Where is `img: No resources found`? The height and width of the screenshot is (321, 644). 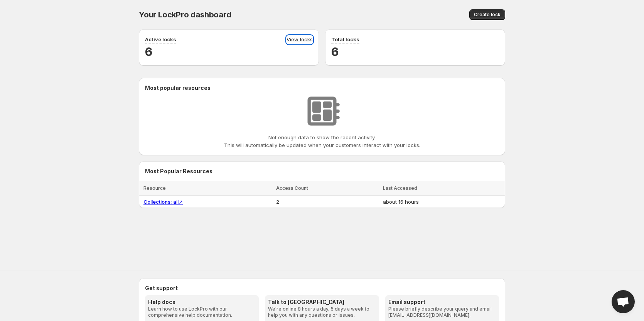 img: No resources found is located at coordinates (322, 111).